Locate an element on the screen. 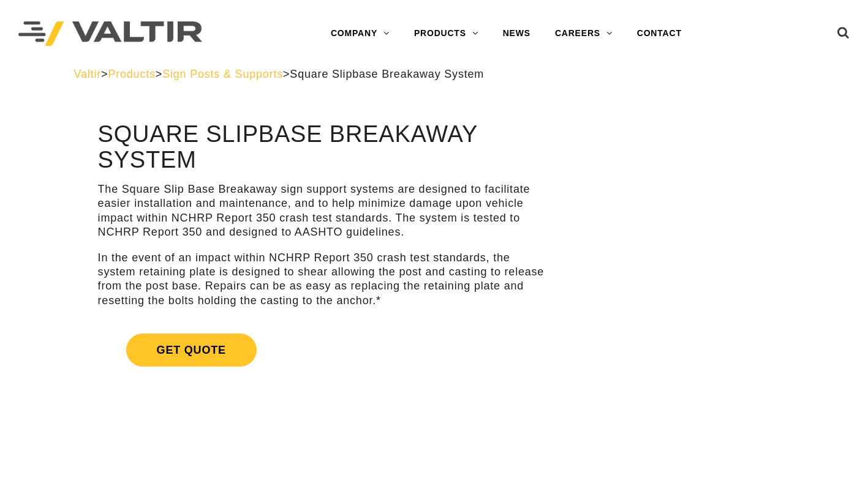 The image size is (868, 492). a: CAREERS is located at coordinates (584, 34).